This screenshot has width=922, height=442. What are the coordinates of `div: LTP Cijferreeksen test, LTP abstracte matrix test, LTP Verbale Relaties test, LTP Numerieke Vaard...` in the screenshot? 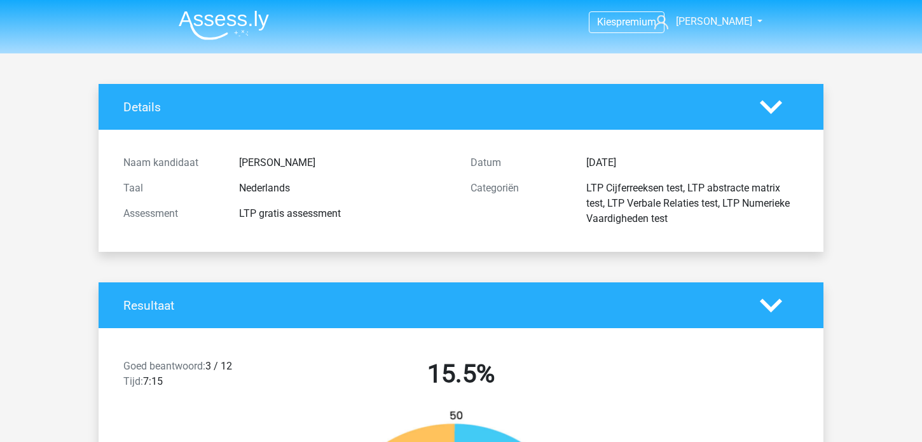 It's located at (693, 204).